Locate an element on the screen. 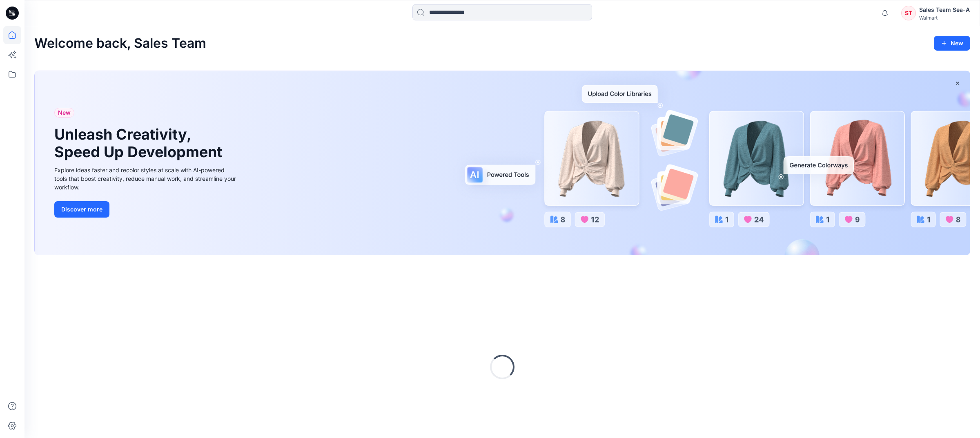  h2: Welcome back, Sales Team is located at coordinates (120, 43).